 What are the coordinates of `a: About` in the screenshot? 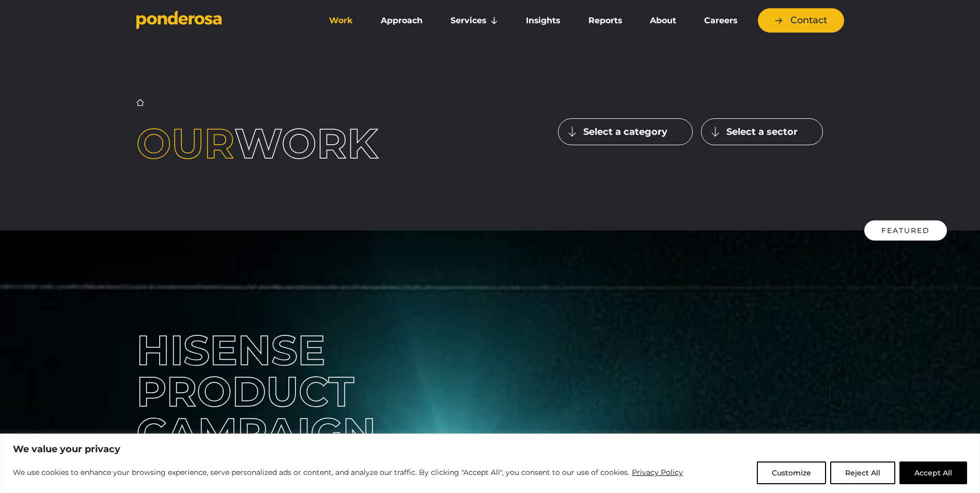 It's located at (663, 21).